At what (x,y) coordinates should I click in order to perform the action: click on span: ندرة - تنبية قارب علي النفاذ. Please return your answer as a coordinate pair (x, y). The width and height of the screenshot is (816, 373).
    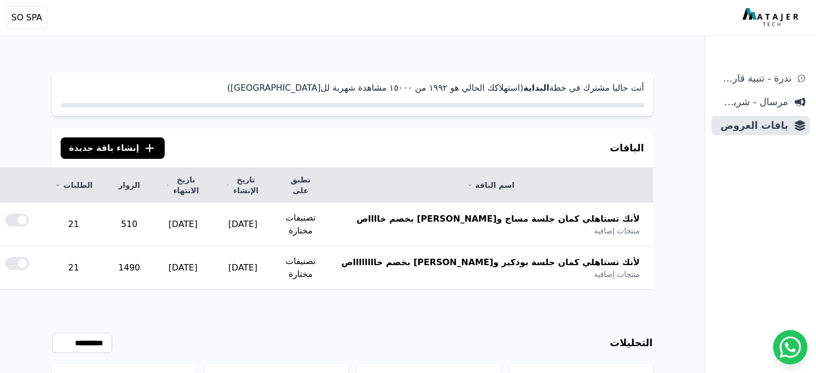
    Looking at the image, I should click on (753, 78).